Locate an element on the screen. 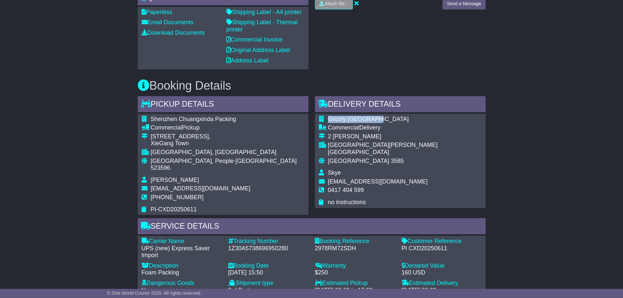 Image resolution: width=623 pixels, height=298 pixels. span: Shenzhen Chuangxinda Packing is located at coordinates (193, 119).